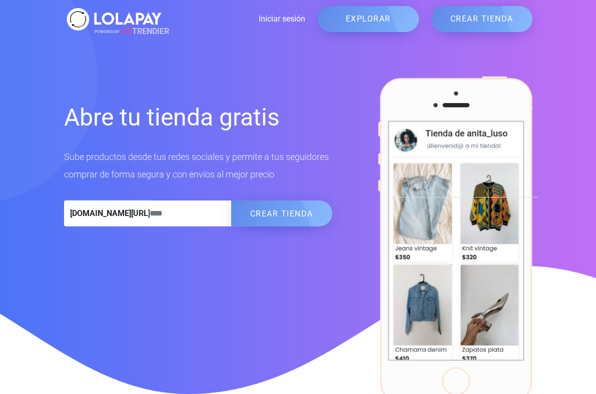 The image size is (596, 394). What do you see at coordinates (107, 31) in the screenshot?
I see `span: POWERED BY` at bounding box center [107, 31].